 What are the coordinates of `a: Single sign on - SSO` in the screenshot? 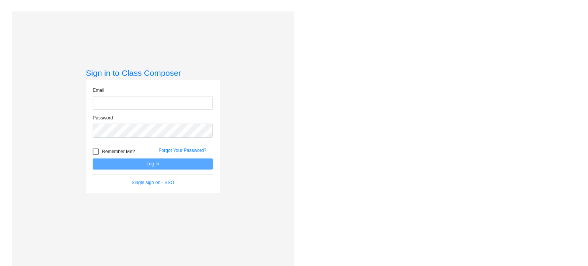 It's located at (153, 183).